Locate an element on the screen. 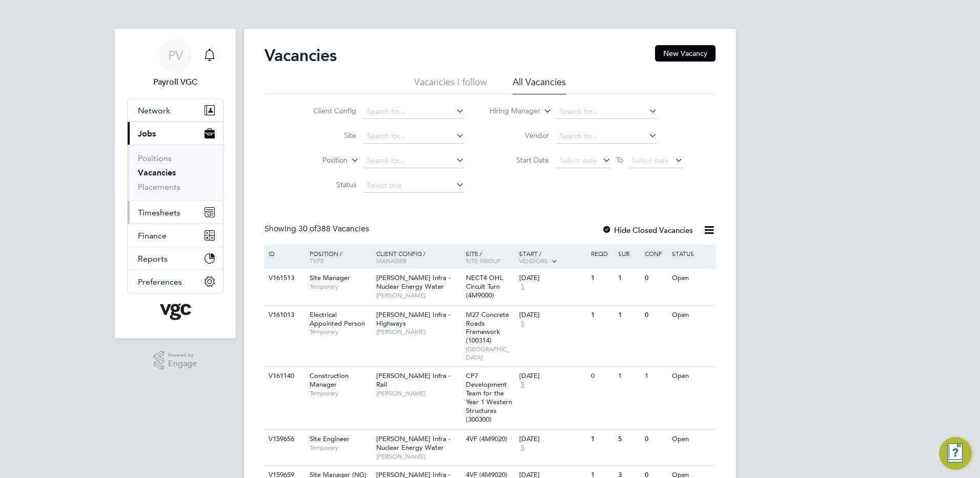 This screenshot has height=478, width=980. span: Manager is located at coordinates (391, 260).